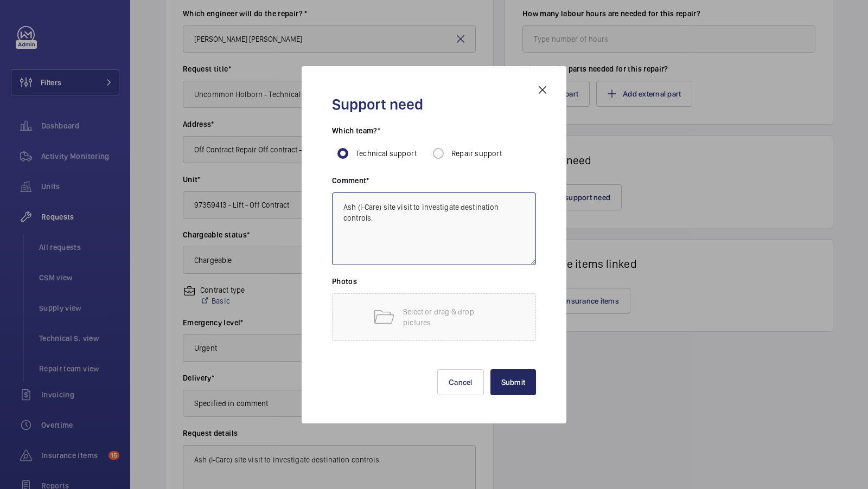  Describe the element at coordinates (476, 153) in the screenshot. I see `span: Repair support` at that location.